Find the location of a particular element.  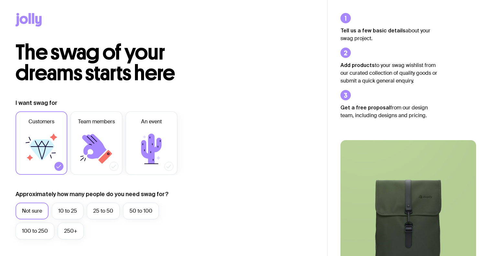

strong: Get a free proposal is located at coordinates (365, 107).